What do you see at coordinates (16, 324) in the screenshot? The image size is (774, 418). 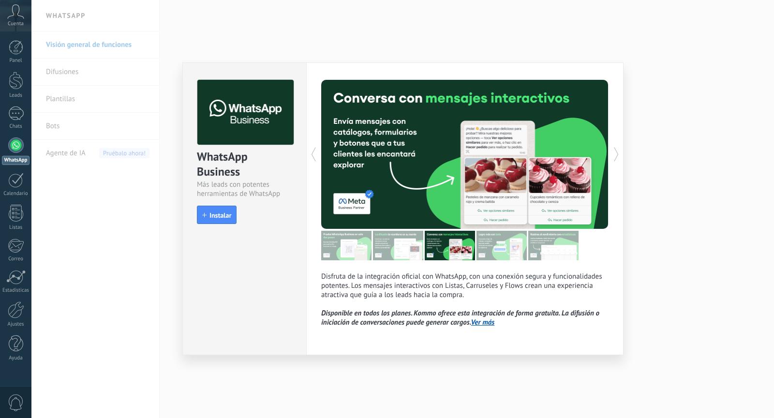 I see `div: Ajustes` at bounding box center [16, 324].